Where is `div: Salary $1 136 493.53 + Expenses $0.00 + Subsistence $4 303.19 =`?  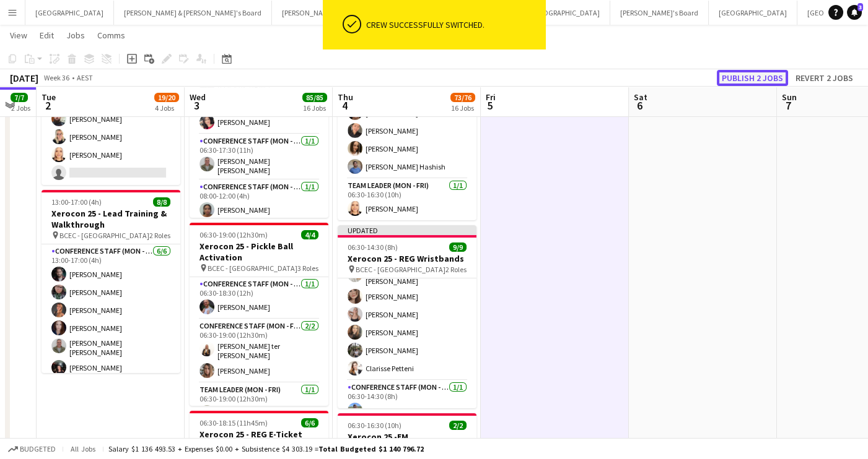
div: Salary $1 136 493.53 + Expenses $0.00 + Subsistence $4 303.19 = is located at coordinates (266, 449).